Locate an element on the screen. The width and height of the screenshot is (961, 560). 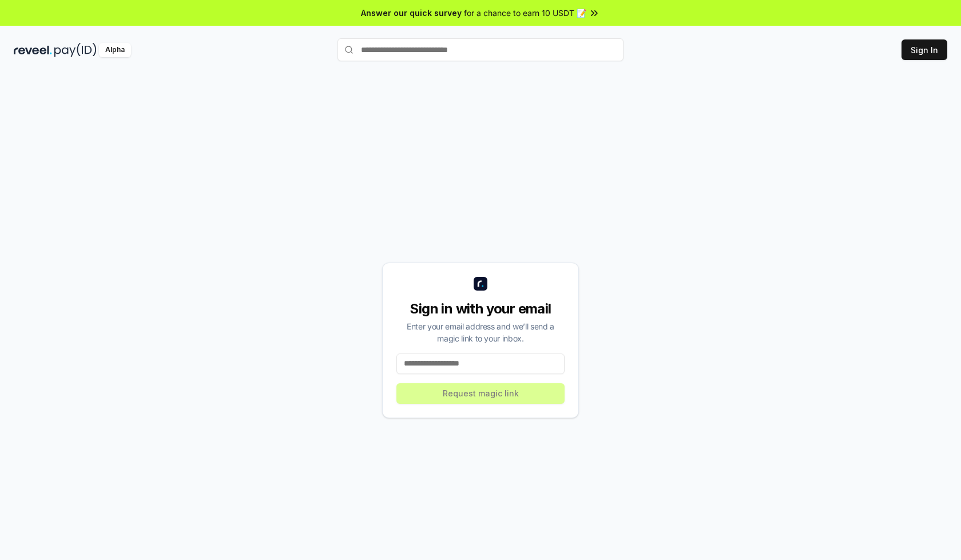
div: Enter your email address and we’ll send a magic link to your inbox. is located at coordinates (480, 332).